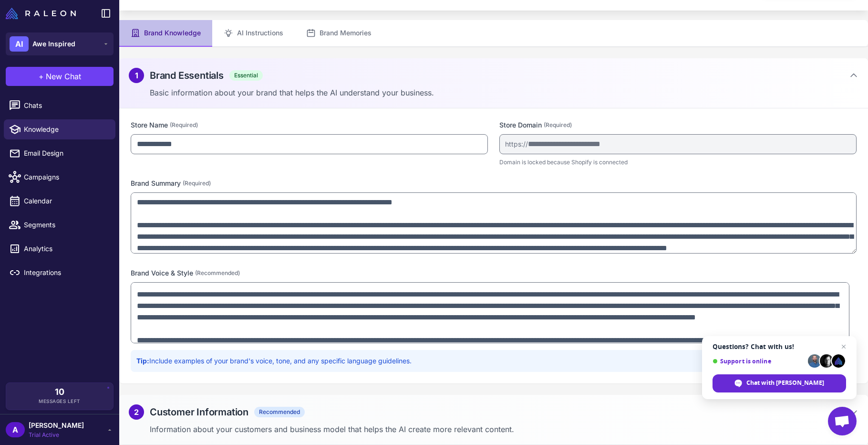 Image resolution: width=868 pixels, height=445 pixels. What do you see at coordinates (40, 13) in the screenshot?
I see `img: Raleon Logo` at bounding box center [40, 13].